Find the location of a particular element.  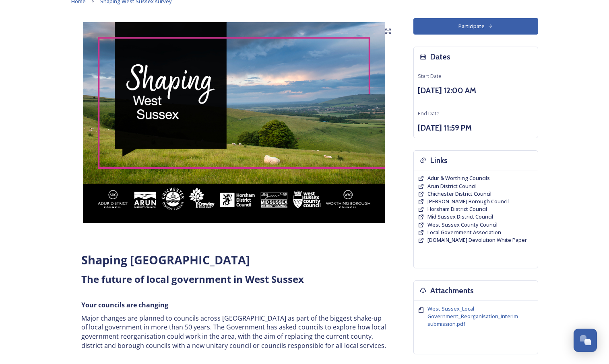

h3: Links is located at coordinates (439, 160).